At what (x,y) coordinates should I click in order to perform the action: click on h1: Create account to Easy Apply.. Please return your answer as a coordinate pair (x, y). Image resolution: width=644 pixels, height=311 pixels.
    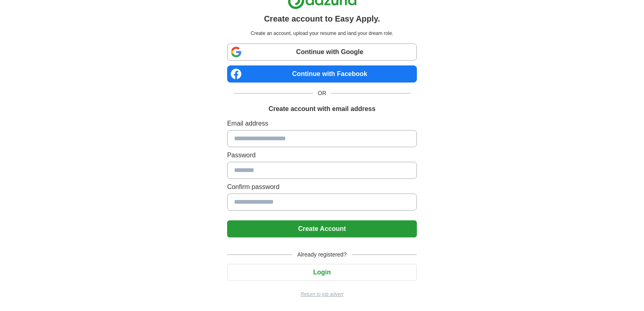
    Looking at the image, I should click on (322, 19).